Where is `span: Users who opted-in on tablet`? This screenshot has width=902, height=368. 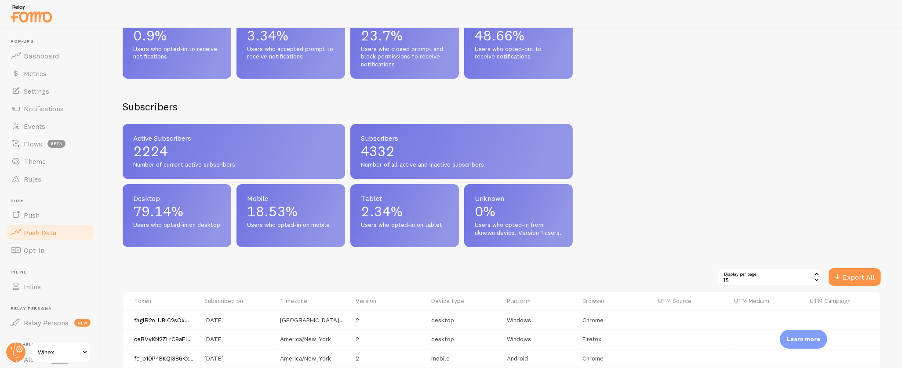
span: Users who opted-in on tablet is located at coordinates (404, 225).